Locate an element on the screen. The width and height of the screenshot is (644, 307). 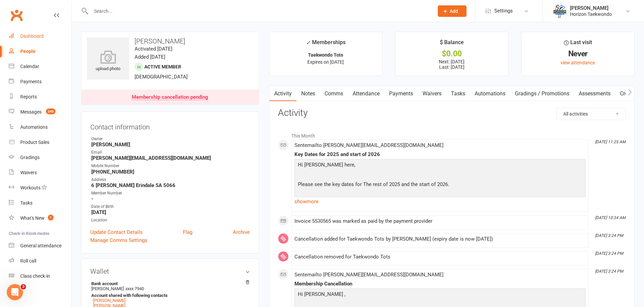
a: Flag is located at coordinates (187, 233).